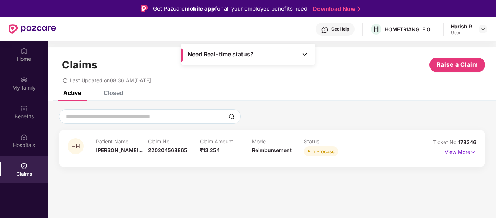 Image resolution: width=496 pixels, height=218 pixels. Describe the element at coordinates (445, 142) in the screenshot. I see `span: Ticket No` at that location.